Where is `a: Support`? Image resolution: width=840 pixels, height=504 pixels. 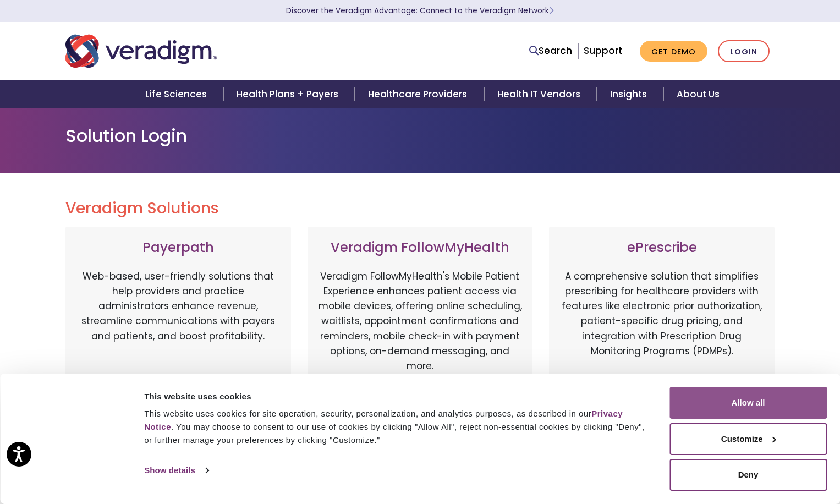
a: Support is located at coordinates (603, 51).